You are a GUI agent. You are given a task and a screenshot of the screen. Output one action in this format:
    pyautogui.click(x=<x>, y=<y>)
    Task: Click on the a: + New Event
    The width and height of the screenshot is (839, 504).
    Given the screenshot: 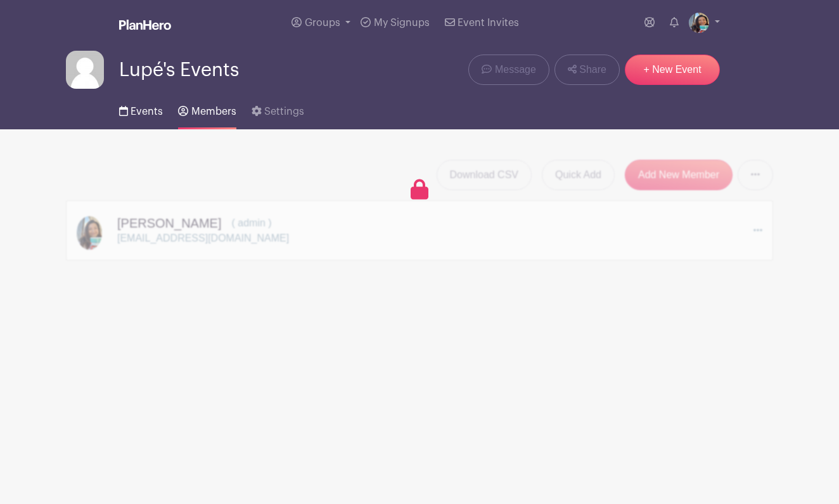 What is the action you would take?
    pyautogui.click(x=672, y=70)
    